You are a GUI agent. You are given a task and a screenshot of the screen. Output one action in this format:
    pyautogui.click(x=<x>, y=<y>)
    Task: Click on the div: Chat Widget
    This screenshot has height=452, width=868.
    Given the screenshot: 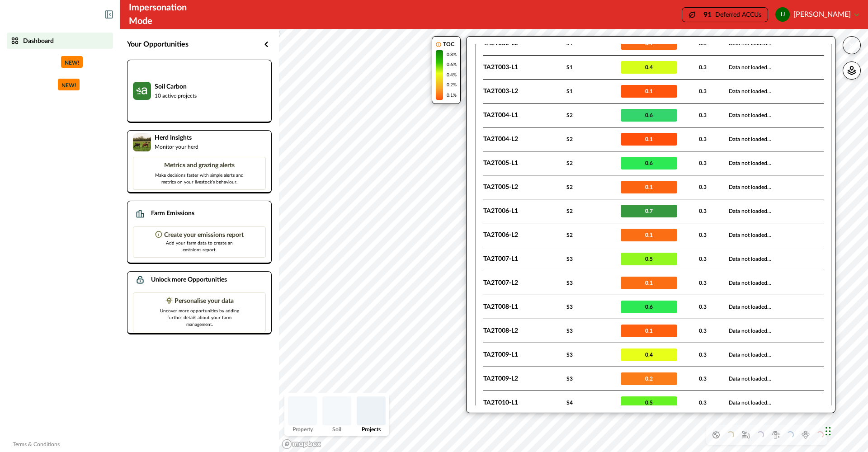 What is the action you would take?
    pyautogui.click(x=845, y=430)
    